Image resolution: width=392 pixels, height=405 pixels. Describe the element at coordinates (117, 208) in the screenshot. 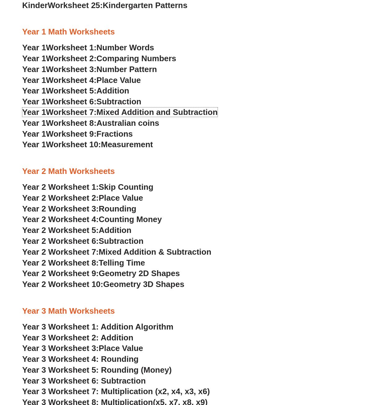

I see `span: Rounding` at that location.